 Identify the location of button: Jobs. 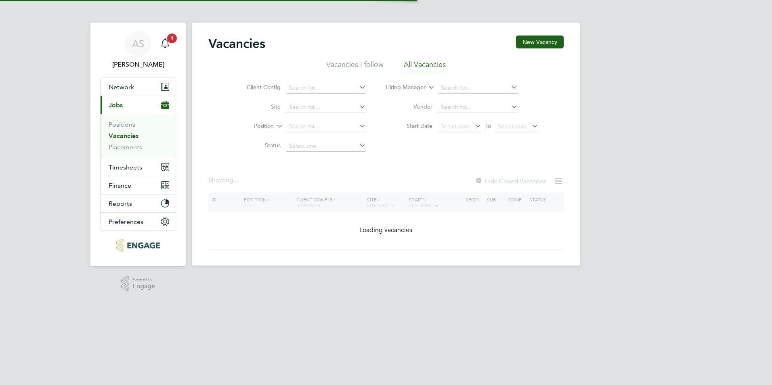
(138, 105).